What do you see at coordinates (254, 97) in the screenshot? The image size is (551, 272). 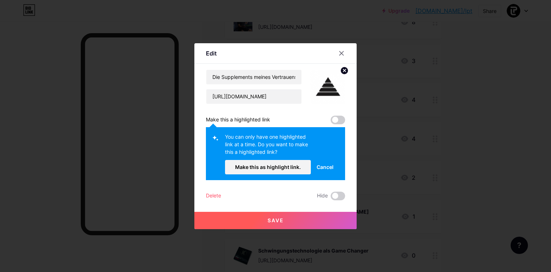 I see `input: URL` at bounding box center [254, 97].